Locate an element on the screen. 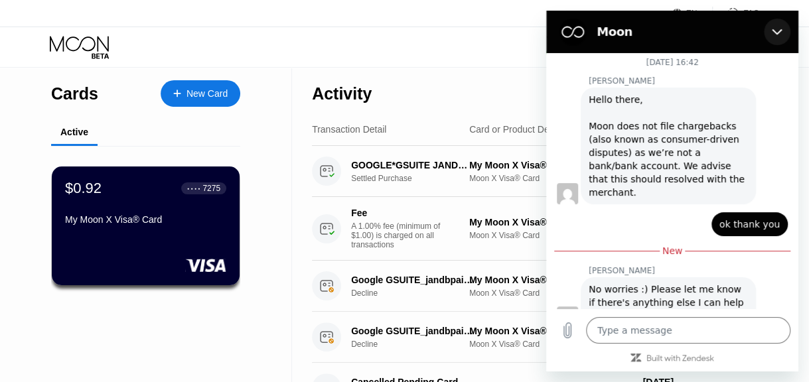  div: GOOGLE*GSUITE JANDBPAI CC GOOGLE.COMUS is located at coordinates (412, 165).